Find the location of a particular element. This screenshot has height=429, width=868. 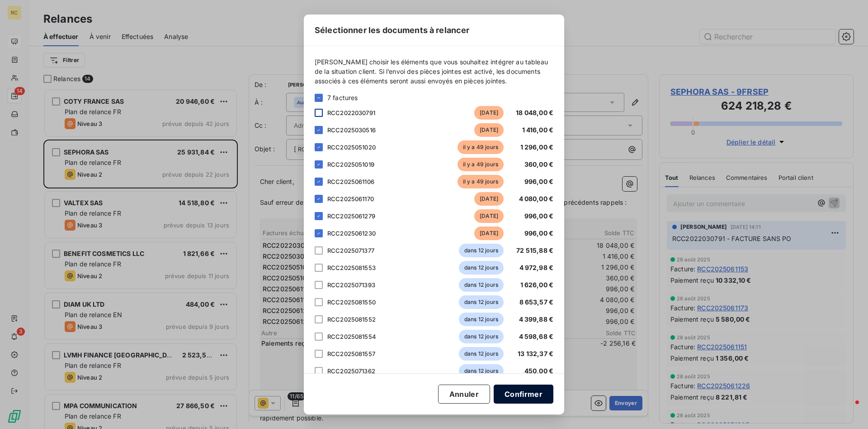

button: Annuler is located at coordinates (464, 394).